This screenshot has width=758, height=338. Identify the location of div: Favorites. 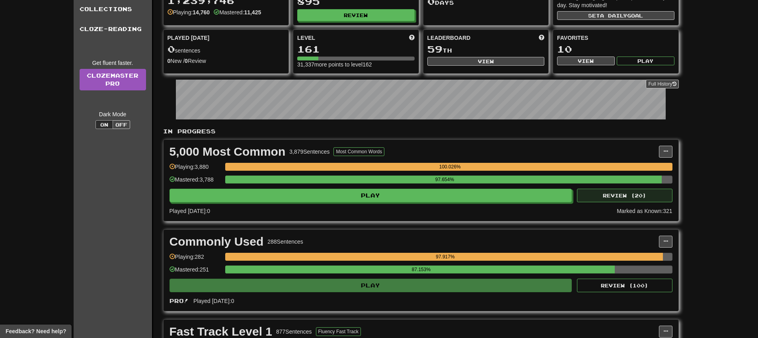
(615, 38).